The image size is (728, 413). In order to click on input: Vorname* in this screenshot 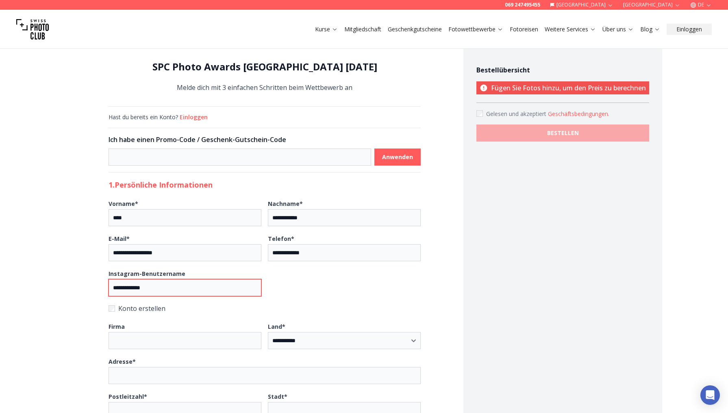, I will do `click(185, 217)`.